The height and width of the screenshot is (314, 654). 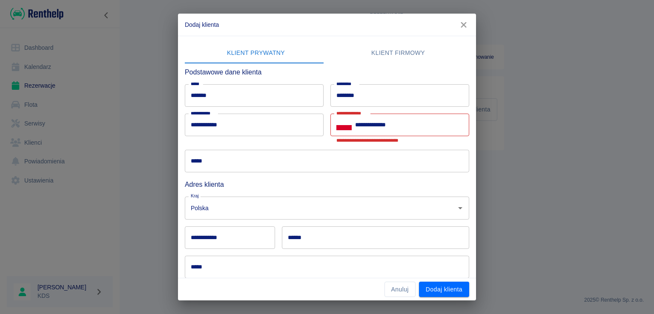 I want to click on h6: Podstawowe dane klienta, so click(x=327, y=72).